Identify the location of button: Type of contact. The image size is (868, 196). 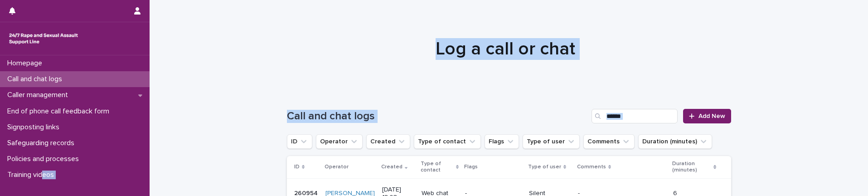
(448, 142).